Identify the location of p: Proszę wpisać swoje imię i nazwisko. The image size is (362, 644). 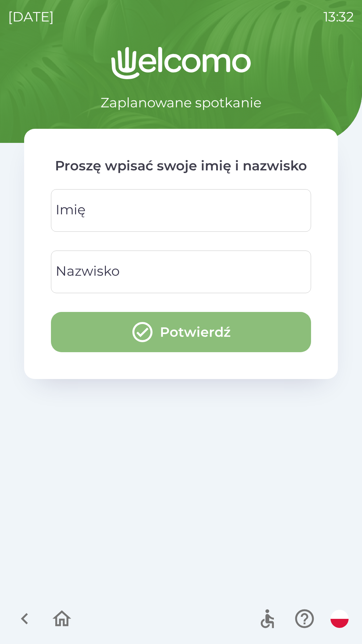
(181, 166).